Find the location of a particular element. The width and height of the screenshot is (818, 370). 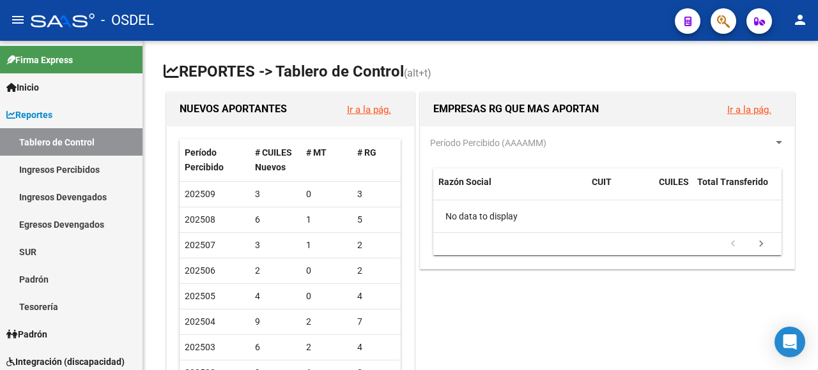

span: 202506 is located at coordinates (200, 271).